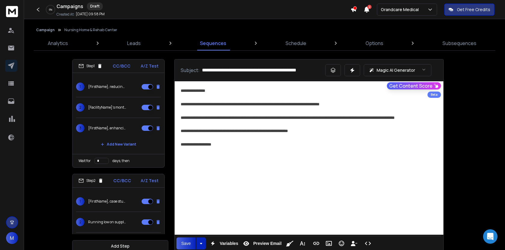 The height and width of the screenshot is (250, 505). I want to click on p: 0 %, so click(50, 10).